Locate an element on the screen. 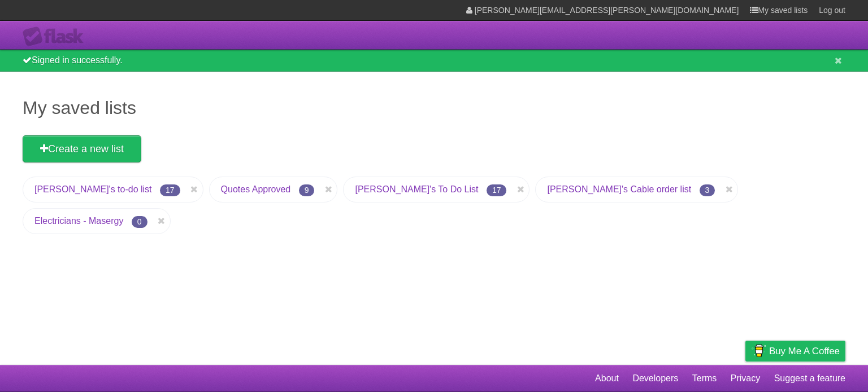 Image resolution: width=868 pixels, height=392 pixels. a: About is located at coordinates (607, 378).